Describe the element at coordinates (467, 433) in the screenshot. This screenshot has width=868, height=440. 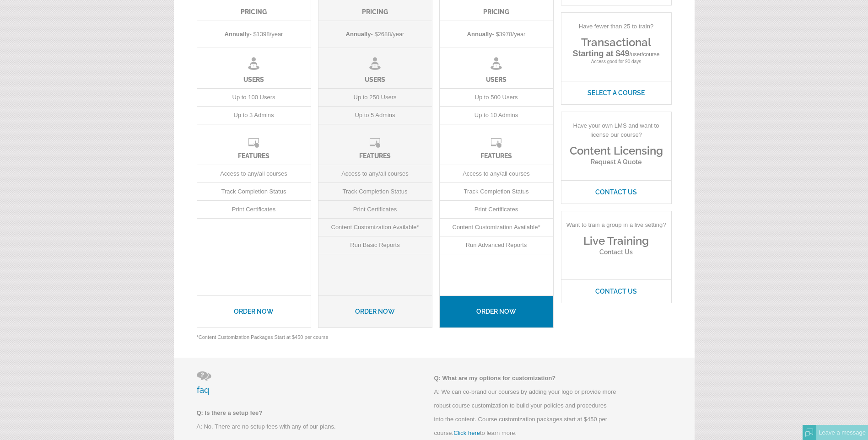
I see `a: Click here` at that location.